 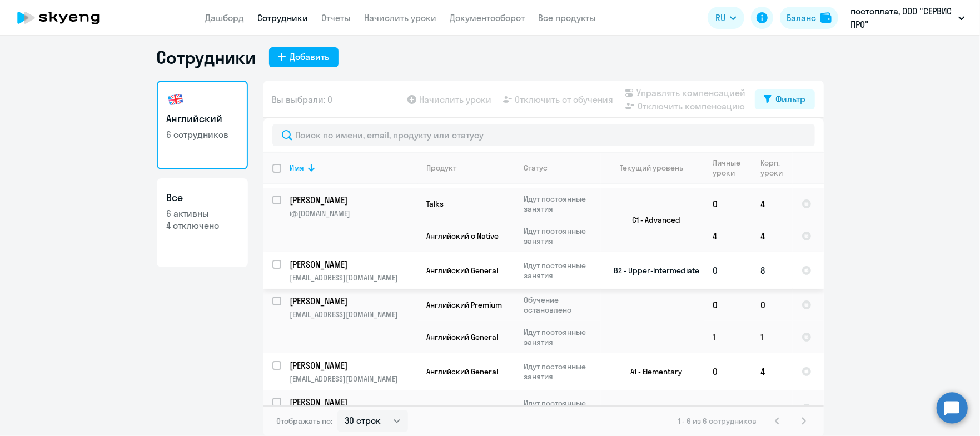 What do you see at coordinates (568, 18) in the screenshot?
I see `a: Все продукты` at bounding box center [568, 18].